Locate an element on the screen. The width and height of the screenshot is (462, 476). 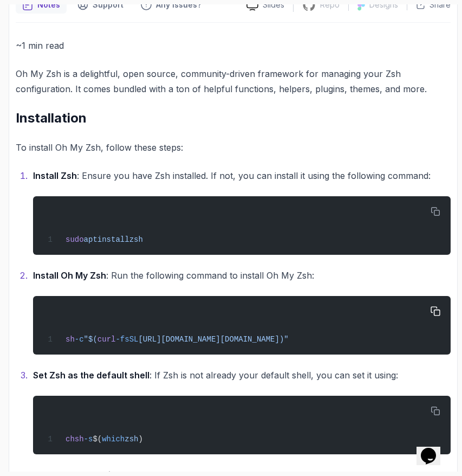
span: -s is located at coordinates (88, 439).